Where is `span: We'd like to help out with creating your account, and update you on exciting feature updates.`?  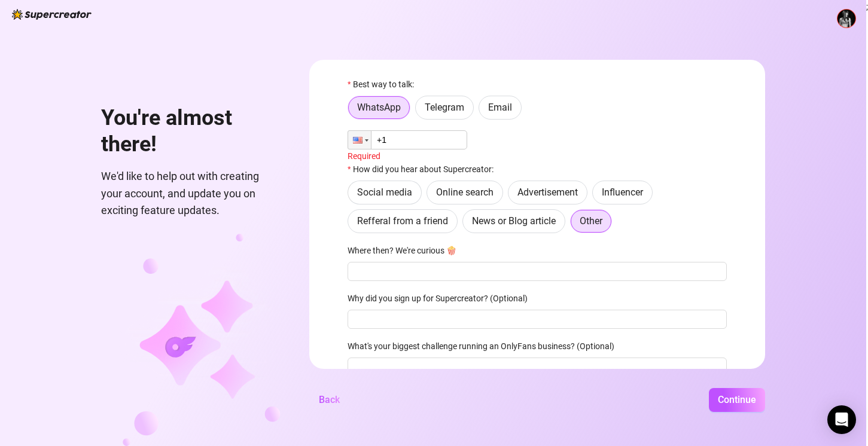 span: We'd like to help out with creating your account, and update you on exciting feature updates. is located at coordinates (190, 193).